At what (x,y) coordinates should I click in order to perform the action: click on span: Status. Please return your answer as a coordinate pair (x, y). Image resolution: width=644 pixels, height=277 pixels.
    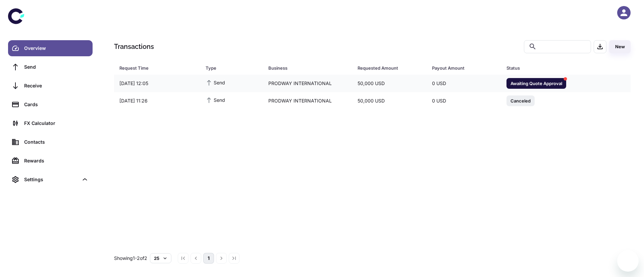
    Looking at the image, I should click on (555, 68).